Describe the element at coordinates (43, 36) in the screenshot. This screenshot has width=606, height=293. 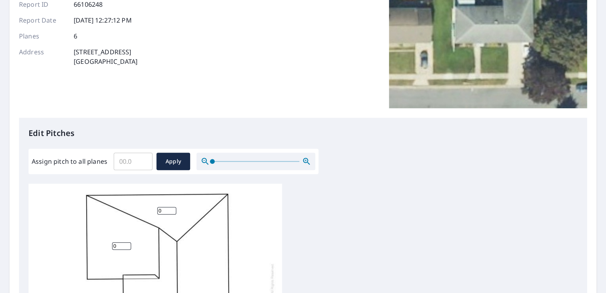
I see `p: Planes` at that location.